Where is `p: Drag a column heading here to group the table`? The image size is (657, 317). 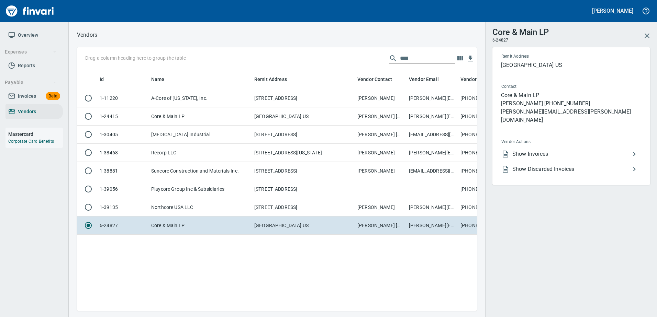 p: Drag a column heading here to group the table is located at coordinates (135, 58).